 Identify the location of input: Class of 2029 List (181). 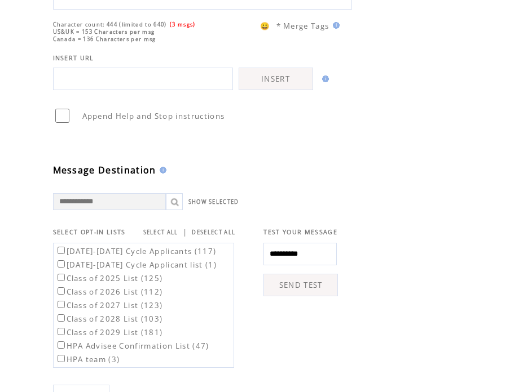
(61, 331).